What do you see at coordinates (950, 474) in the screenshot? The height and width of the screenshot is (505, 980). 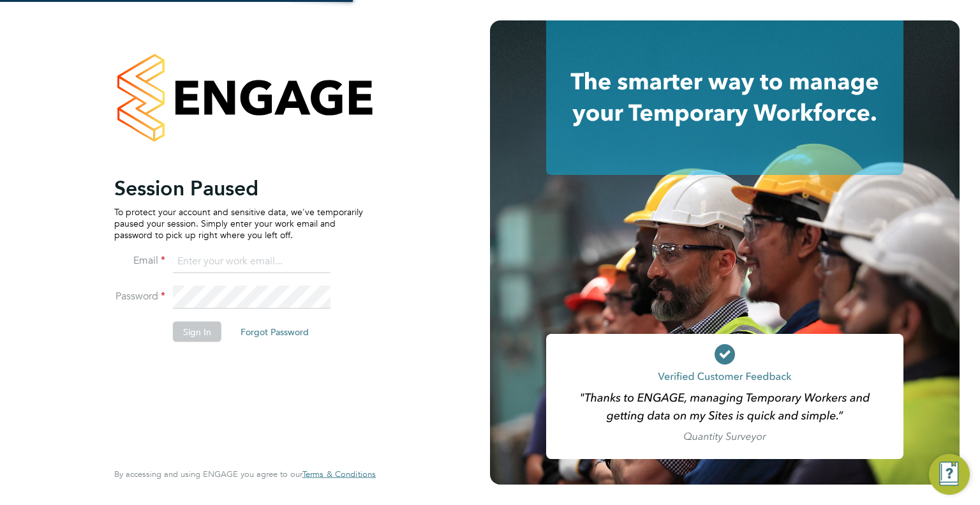 I see `button: Engage Resource Center` at bounding box center [950, 474].